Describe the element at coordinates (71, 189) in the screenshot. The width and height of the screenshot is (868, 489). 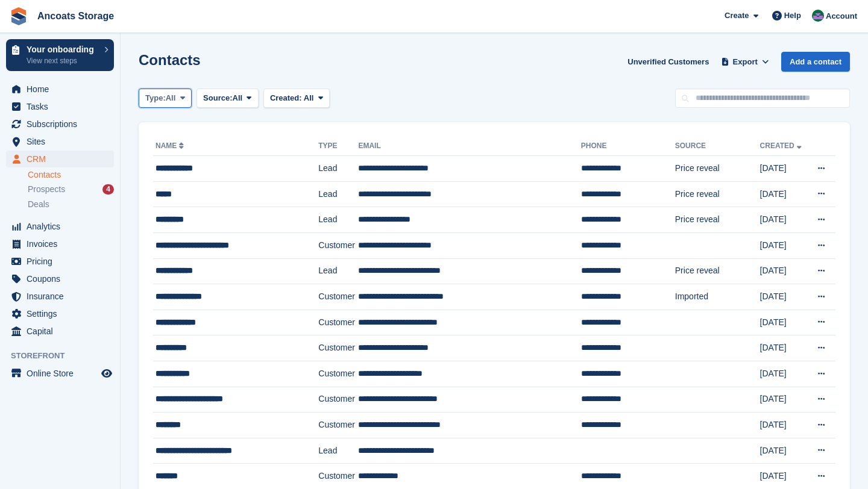
I see `a: Prospects 4` at that location.